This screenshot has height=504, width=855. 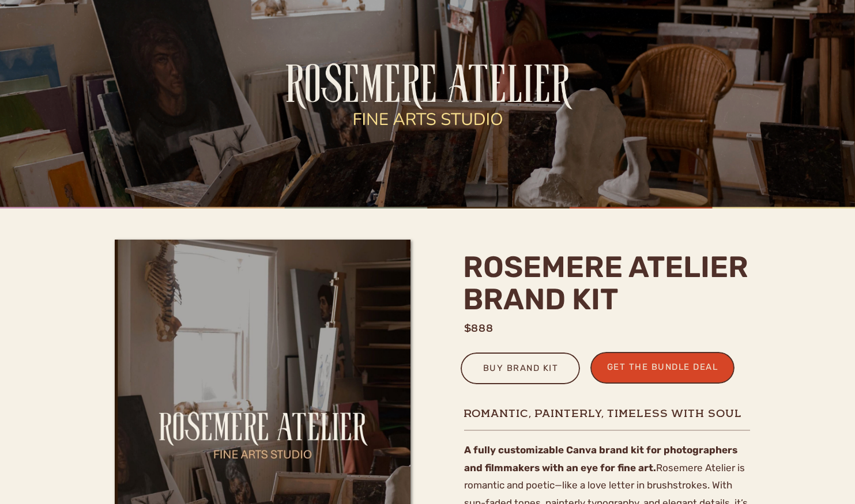 What do you see at coordinates (520, 370) in the screenshot?
I see `div: buy brand kit` at bounding box center [520, 370].